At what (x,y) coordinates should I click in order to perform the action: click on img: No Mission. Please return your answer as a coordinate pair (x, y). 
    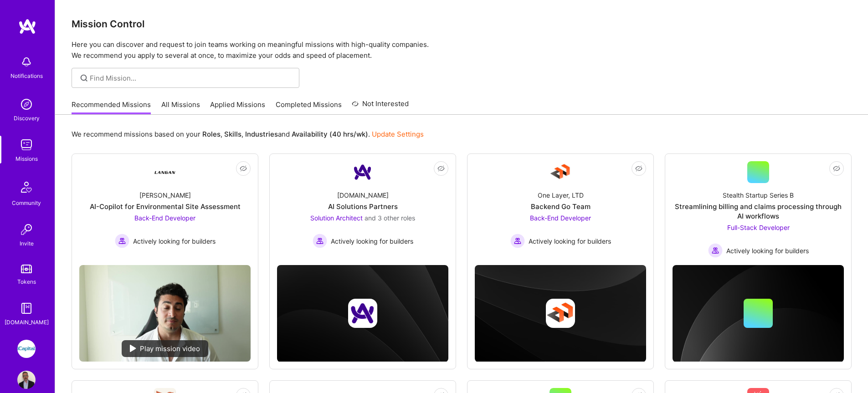
    Looking at the image, I should click on (165, 313).